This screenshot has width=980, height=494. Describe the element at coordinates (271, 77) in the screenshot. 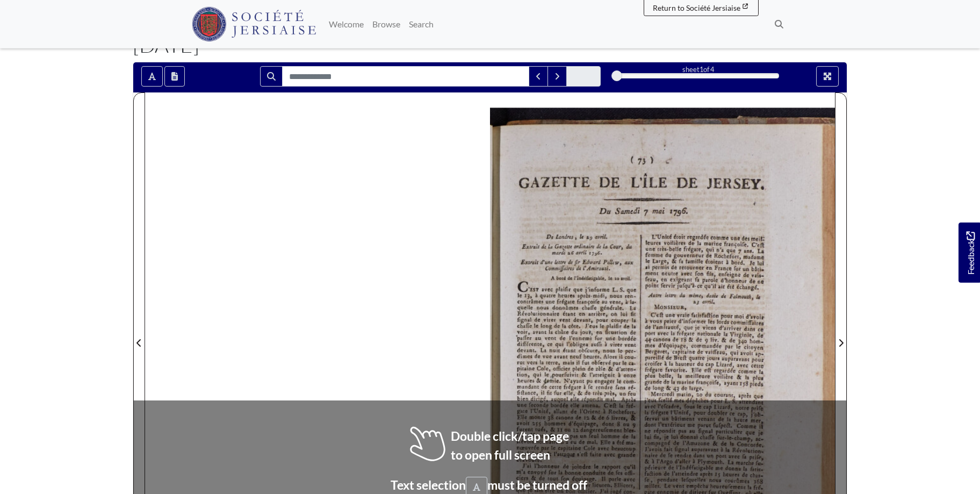

I see `button: Search` at that location.